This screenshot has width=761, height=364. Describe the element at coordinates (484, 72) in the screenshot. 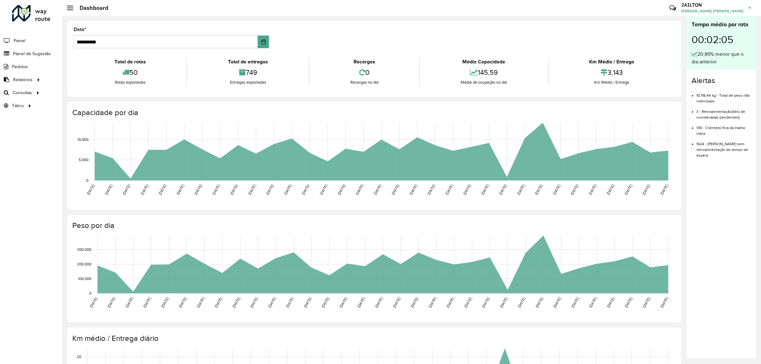

I see `div: 145,59` at that location.